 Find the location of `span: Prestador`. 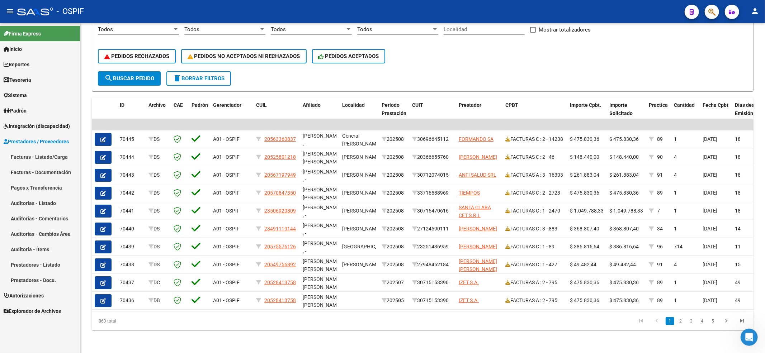

span: Prestador is located at coordinates (470, 105).